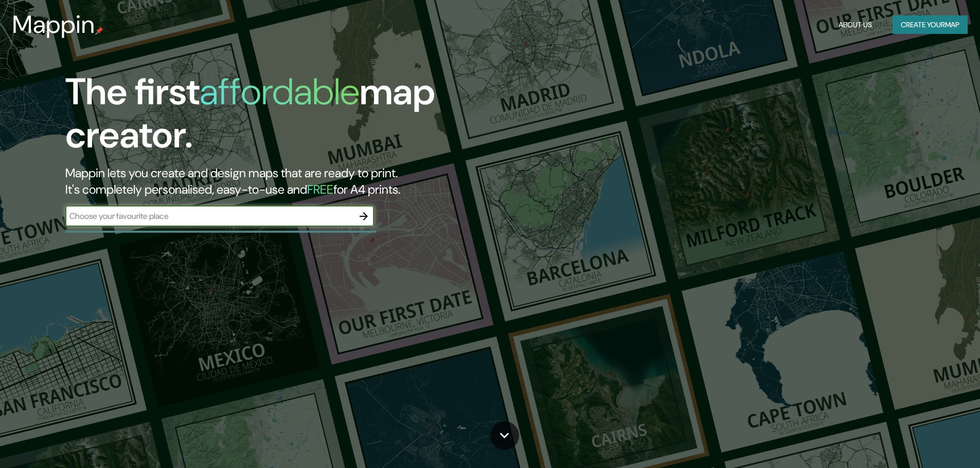  What do you see at coordinates (99, 31) in the screenshot?
I see `img: mappin-pin` at bounding box center [99, 31].